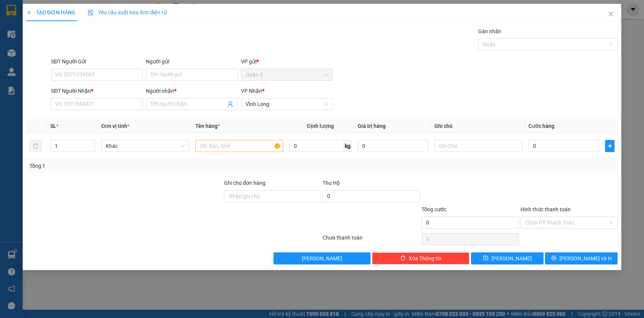 The width and height of the screenshot is (644, 318). What do you see at coordinates (145, 146) in the screenshot?
I see `span: Khác` at bounding box center [145, 146].